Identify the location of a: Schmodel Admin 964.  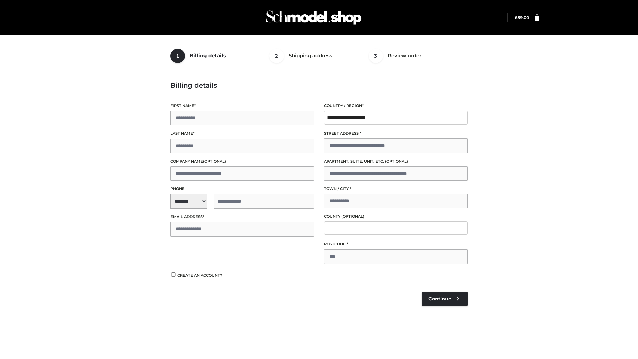
(314, 17).